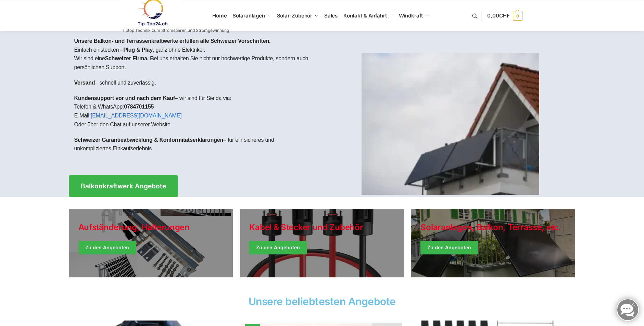 This screenshot has width=644, height=326. What do you see at coordinates (249, 15) in the screenshot?
I see `span: Solaranlagen` at bounding box center [249, 15].